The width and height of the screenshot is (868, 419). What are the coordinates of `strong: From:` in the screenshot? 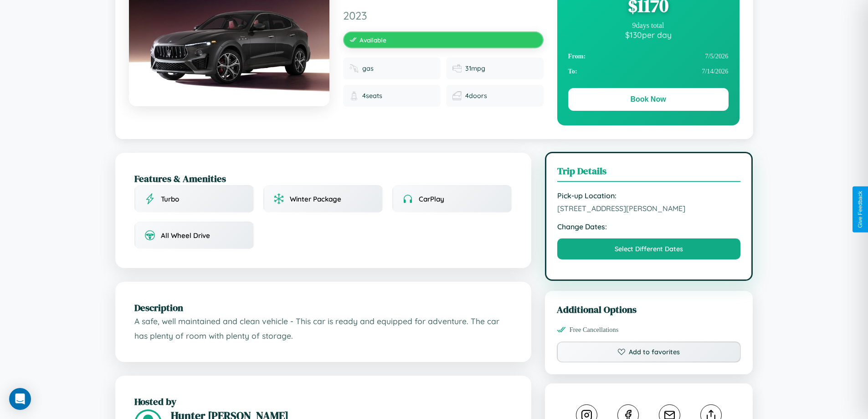 It's located at (577, 56).